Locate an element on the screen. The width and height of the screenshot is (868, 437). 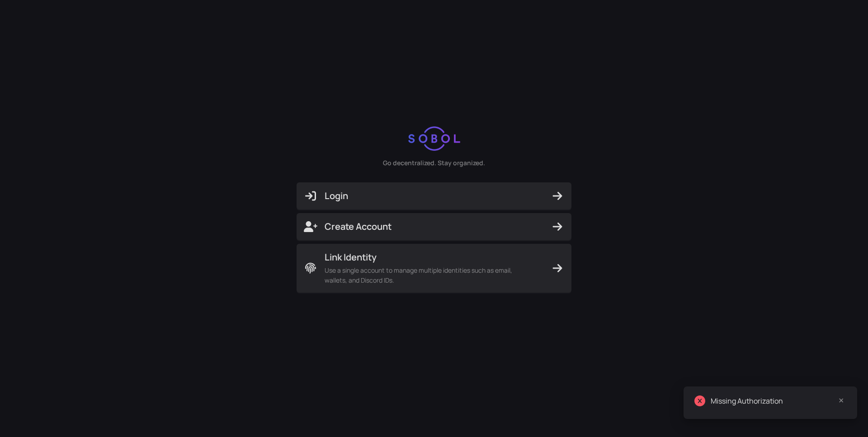
span: Login is located at coordinates (434, 196).